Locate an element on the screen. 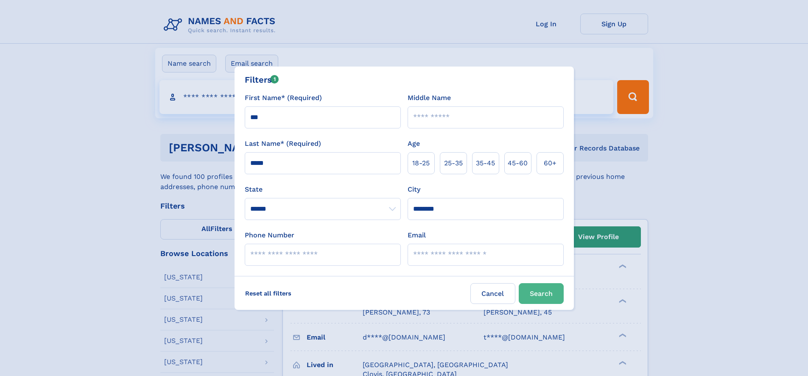 The image size is (808, 376). span: 18‑25 is located at coordinates (421, 163).